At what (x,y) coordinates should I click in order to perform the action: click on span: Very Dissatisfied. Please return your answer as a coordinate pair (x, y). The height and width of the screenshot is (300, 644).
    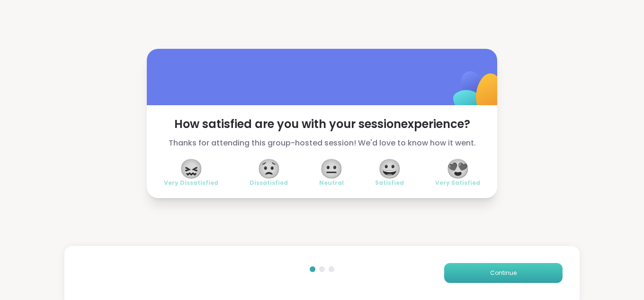
    Looking at the image, I should click on (191, 183).